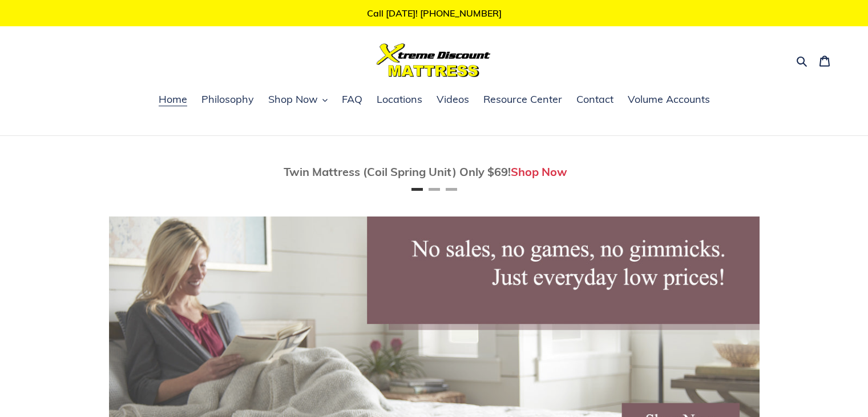 This screenshot has height=417, width=868. Describe the element at coordinates (523, 100) in the screenshot. I see `a: Resource Center` at that location.